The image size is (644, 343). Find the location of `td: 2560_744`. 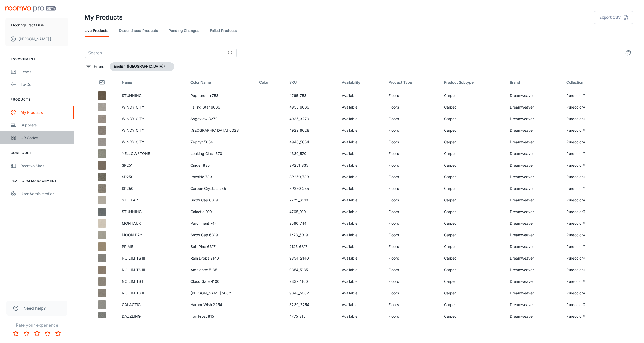

td: 2560_744 is located at coordinates (311, 223).